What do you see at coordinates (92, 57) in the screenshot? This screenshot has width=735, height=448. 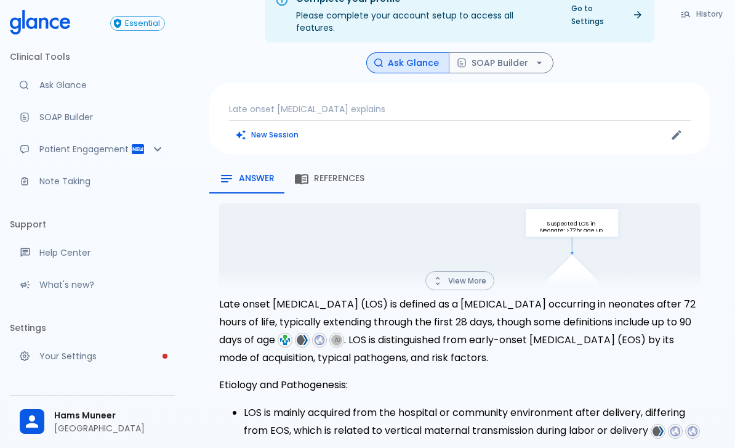 I see `li: Clinical Tools` at bounding box center [92, 57].